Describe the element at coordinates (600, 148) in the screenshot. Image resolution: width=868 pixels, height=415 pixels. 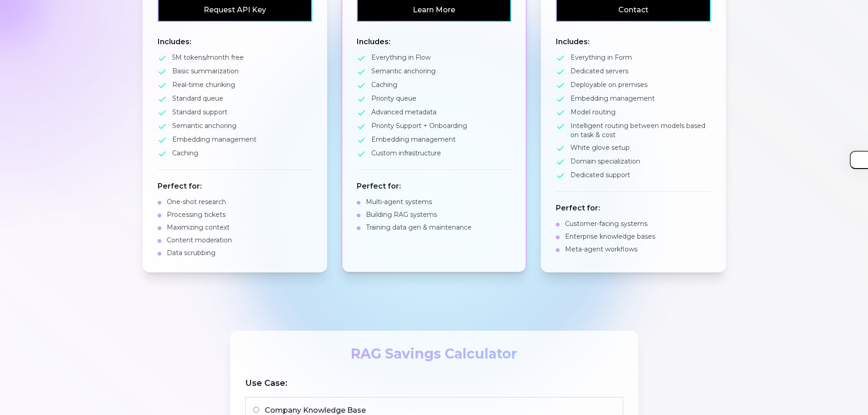
I see `span: White glove setup` at that location.